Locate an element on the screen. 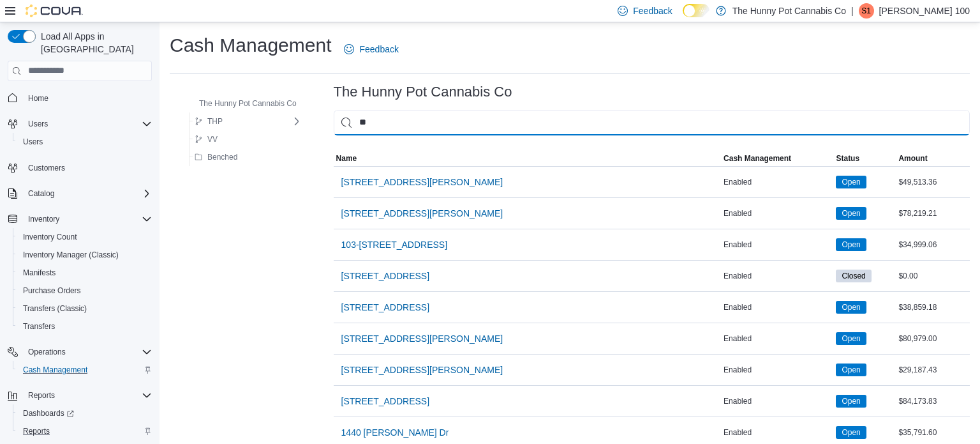  a: Inventory Count is located at coordinates (50, 237).